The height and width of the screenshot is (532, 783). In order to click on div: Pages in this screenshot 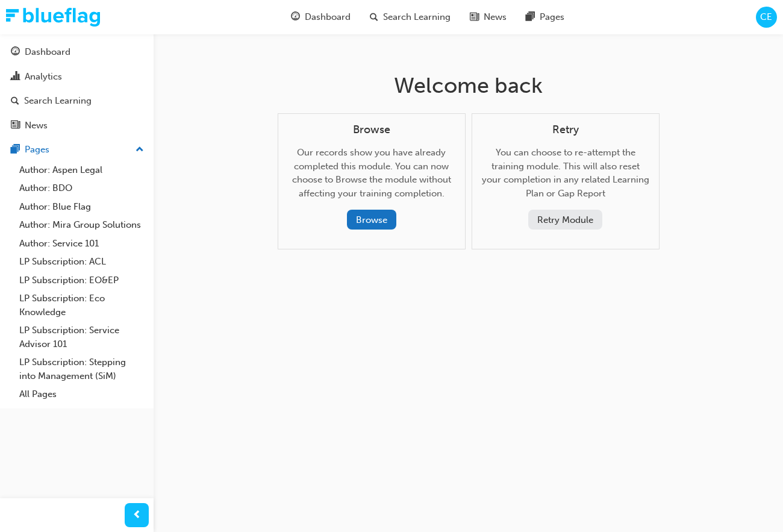, I will do `click(36, 149)`.